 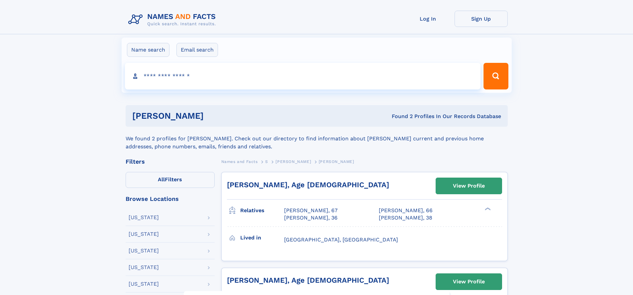 What do you see at coordinates (170, 162) in the screenshot?
I see `div: Filters` at bounding box center [170, 162].